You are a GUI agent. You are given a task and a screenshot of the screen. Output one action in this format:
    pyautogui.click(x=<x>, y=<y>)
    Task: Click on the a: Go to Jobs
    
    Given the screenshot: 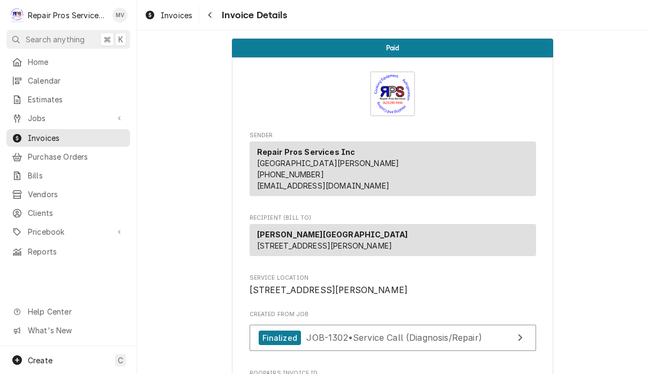 What is the action you would take?
    pyautogui.click(x=68, y=118)
    